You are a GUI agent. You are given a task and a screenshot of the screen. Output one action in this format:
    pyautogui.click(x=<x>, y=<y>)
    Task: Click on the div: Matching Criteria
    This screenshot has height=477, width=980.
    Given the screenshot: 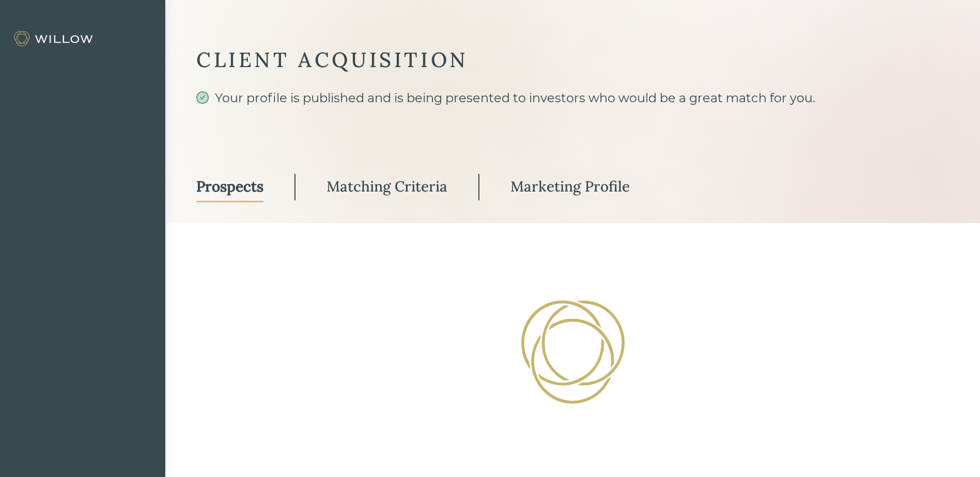 What is the action you would take?
    pyautogui.click(x=387, y=186)
    